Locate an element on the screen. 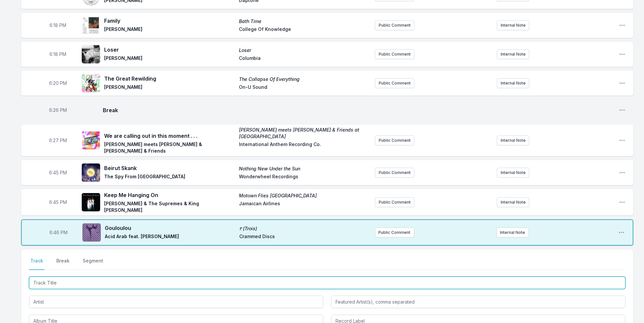 The width and height of the screenshot is (644, 323). img: Nothing New Under the Sun is located at coordinates (91, 173).